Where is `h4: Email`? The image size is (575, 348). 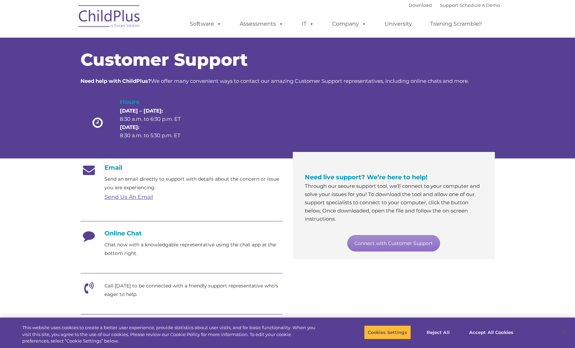 h4: Email is located at coordinates (181, 168).